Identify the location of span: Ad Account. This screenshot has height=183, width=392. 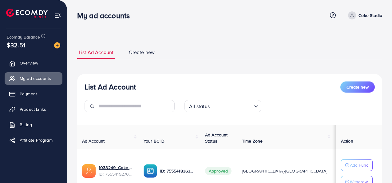
(94, 141).